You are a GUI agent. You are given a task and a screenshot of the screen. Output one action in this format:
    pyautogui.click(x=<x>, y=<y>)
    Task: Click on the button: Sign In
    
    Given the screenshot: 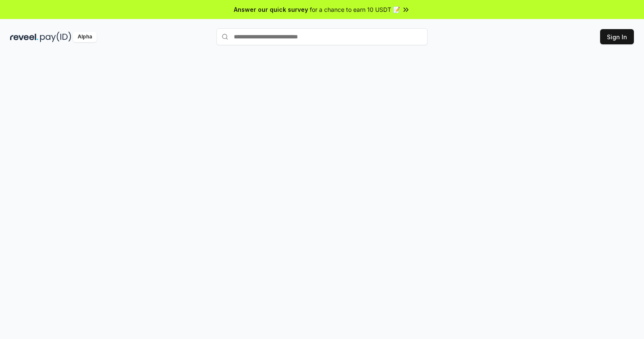 What is the action you would take?
    pyautogui.click(x=617, y=37)
    